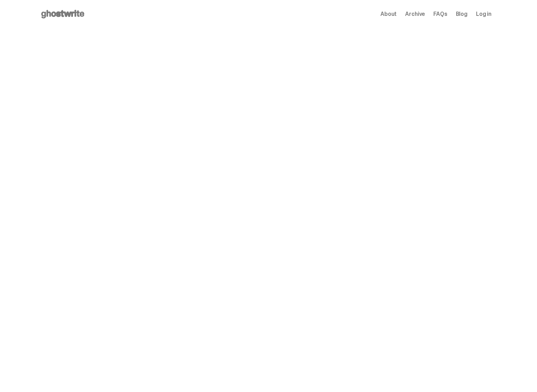 The height and width of the screenshot is (392, 537). I want to click on a: About, so click(389, 14).